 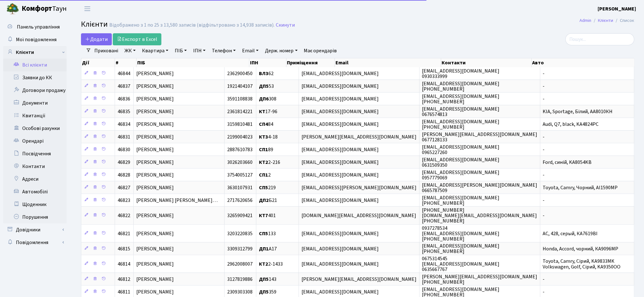 I want to click on span: 17-96, so click(x=268, y=111).